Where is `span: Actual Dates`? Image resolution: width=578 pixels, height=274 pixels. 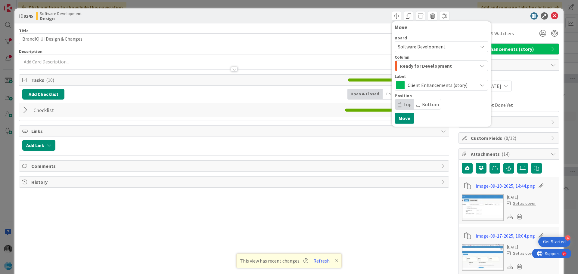 span: Actual Dates is located at coordinates (508, 97).